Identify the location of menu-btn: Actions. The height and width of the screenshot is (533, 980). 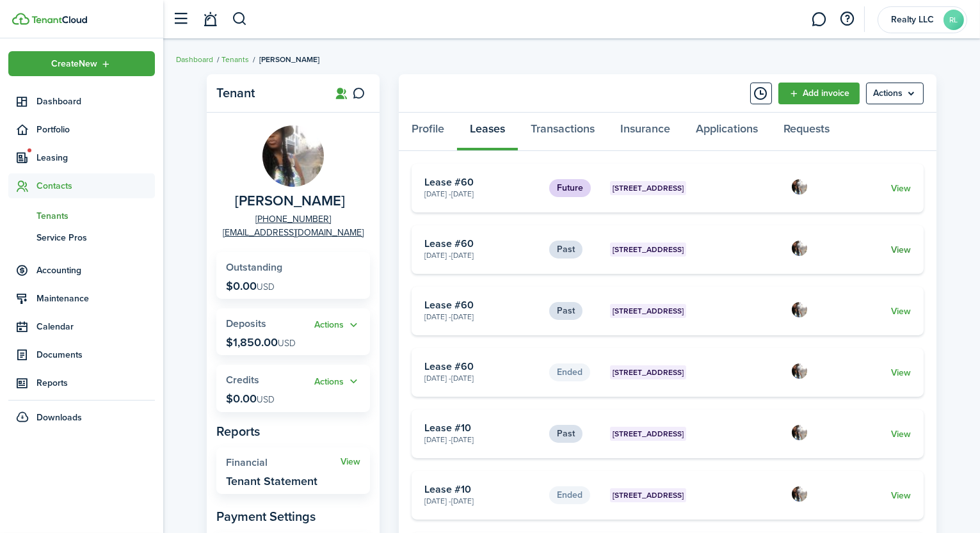
(895, 94).